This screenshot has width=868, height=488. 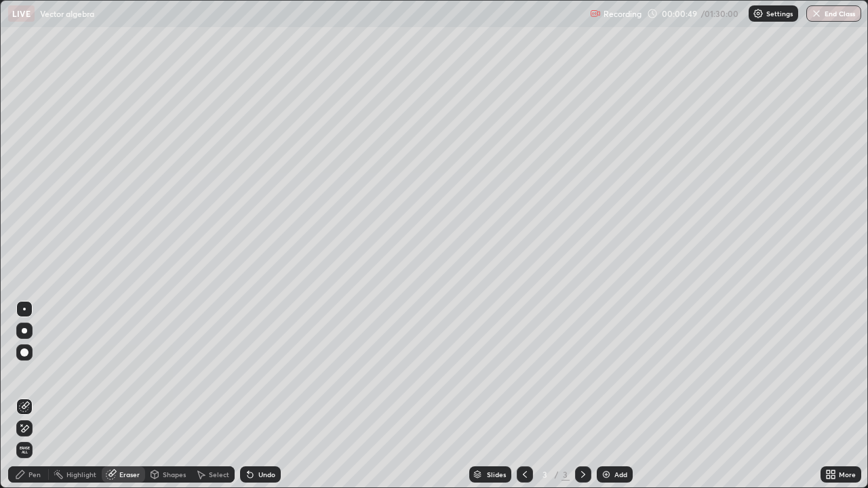 I want to click on div: Add, so click(x=621, y=474).